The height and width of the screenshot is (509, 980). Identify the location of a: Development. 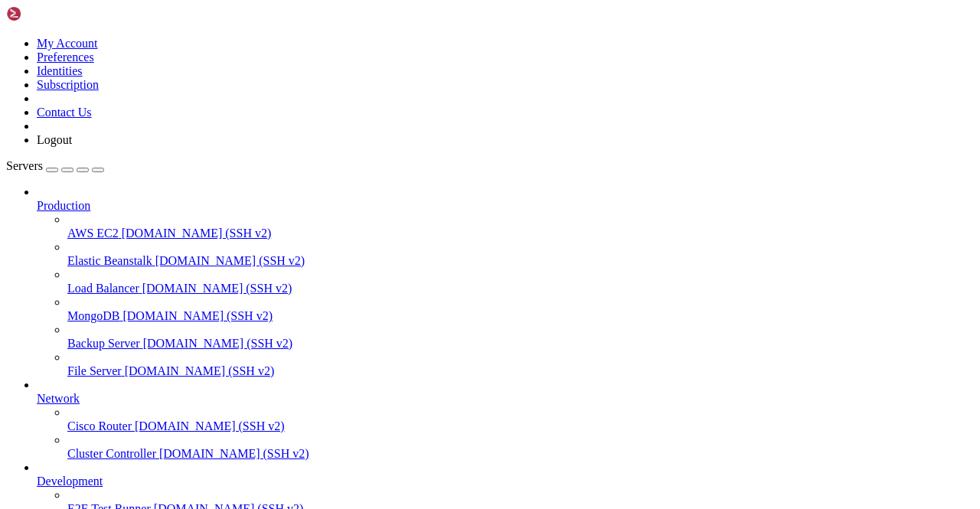
(505, 481).